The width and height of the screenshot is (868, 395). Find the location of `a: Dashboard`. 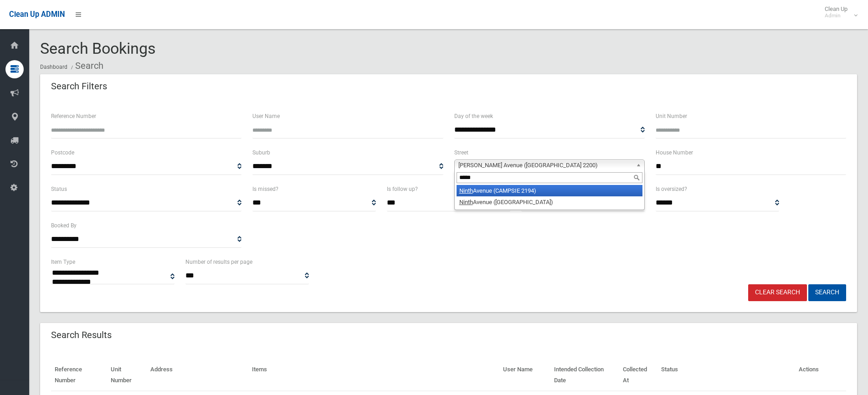

a: Dashboard is located at coordinates (54, 67).